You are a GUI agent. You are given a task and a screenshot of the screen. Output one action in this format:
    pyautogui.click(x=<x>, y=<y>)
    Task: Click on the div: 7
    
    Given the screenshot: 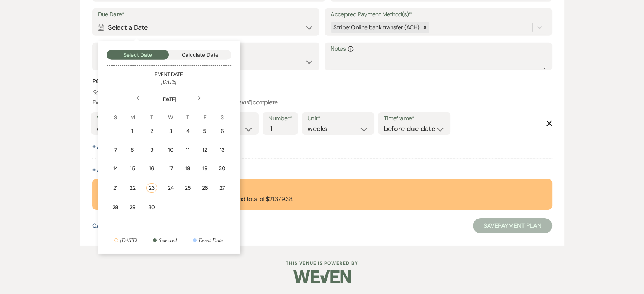 What is the action you would take?
    pyautogui.click(x=115, y=150)
    